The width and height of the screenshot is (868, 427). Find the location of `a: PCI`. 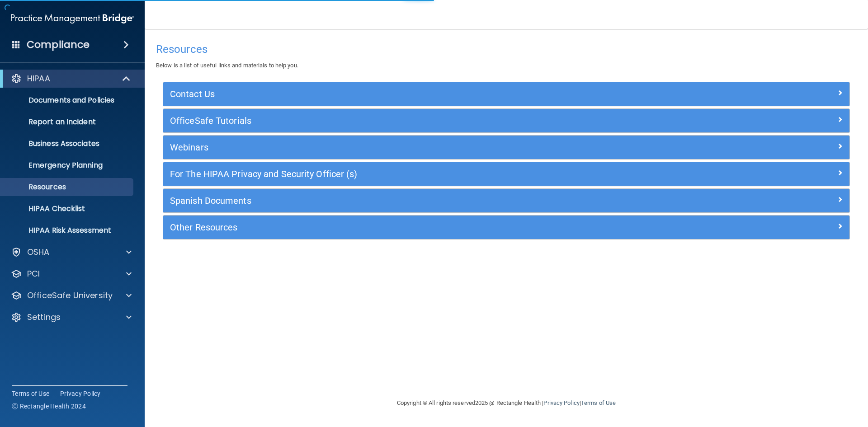

a: PCI is located at coordinates (71, 274).